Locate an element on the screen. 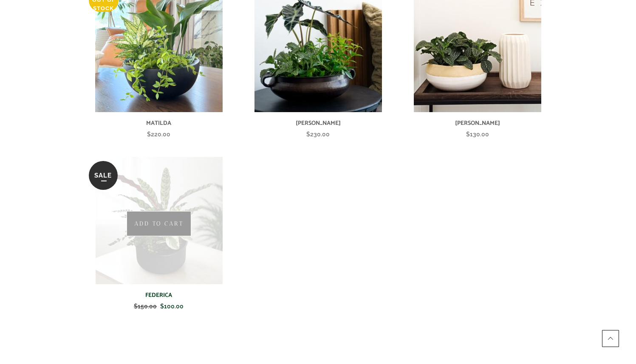 The image size is (636, 364). img: FEDERICA is located at coordinates (159, 220).